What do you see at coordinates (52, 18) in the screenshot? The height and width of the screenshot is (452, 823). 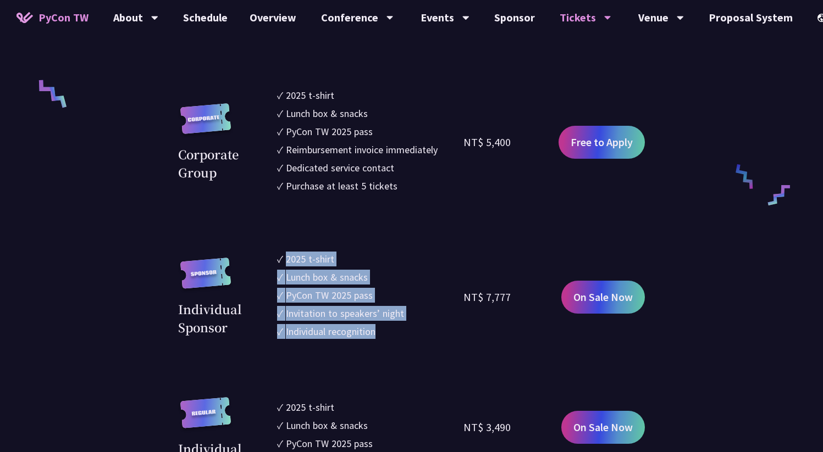 I see `a: PyCon TW` at bounding box center [52, 18].